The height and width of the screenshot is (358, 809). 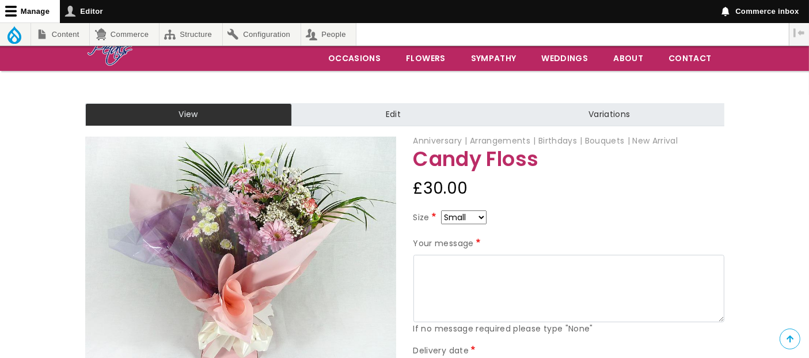 I want to click on a: Configuration, so click(x=261, y=34).